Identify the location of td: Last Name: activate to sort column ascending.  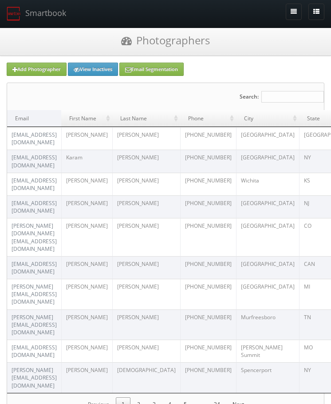
(146, 119).